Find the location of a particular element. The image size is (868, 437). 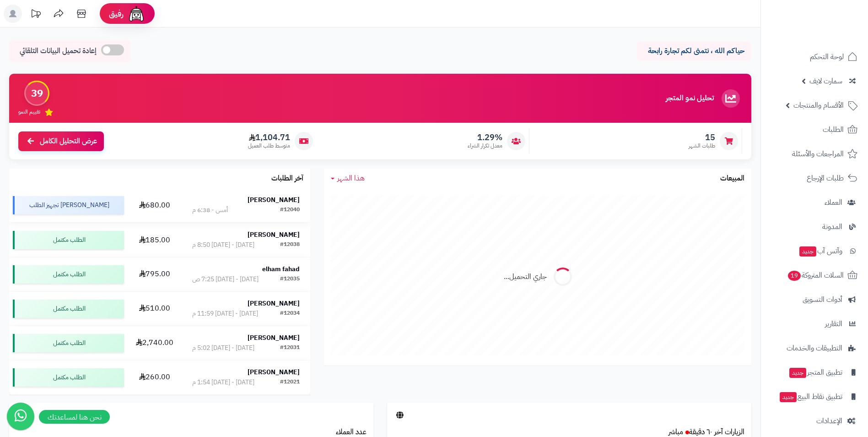

a: المدونة is located at coordinates (815, 227).